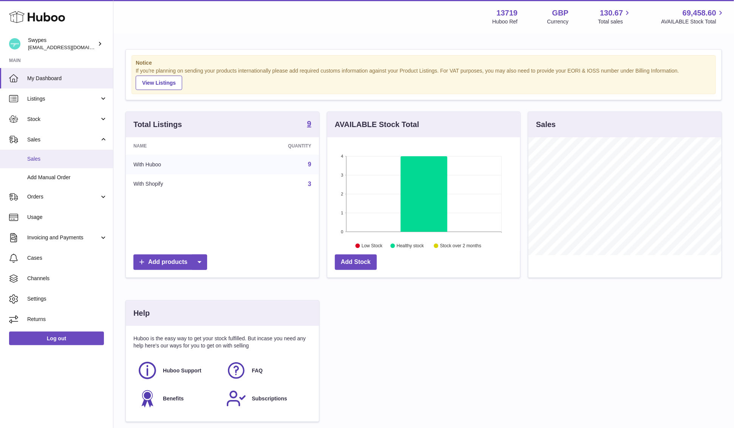 The width and height of the screenshot is (734, 428). I want to click on a: View Listings, so click(159, 83).